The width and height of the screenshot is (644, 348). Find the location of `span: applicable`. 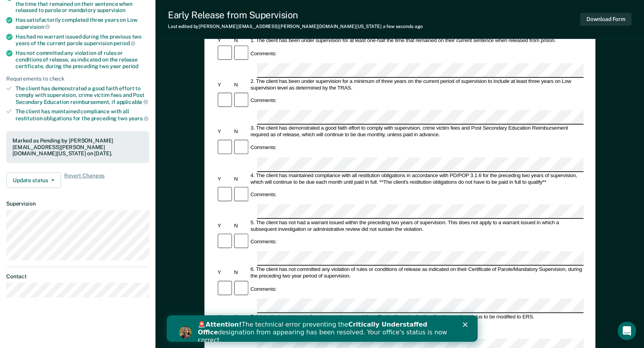

span: applicable is located at coordinates (132, 102).